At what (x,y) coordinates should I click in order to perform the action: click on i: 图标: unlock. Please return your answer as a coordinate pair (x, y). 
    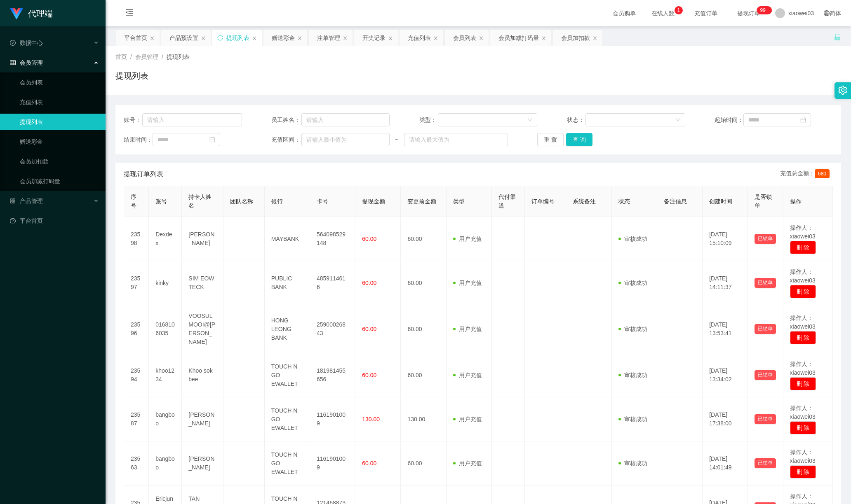
    Looking at the image, I should click on (837, 37).